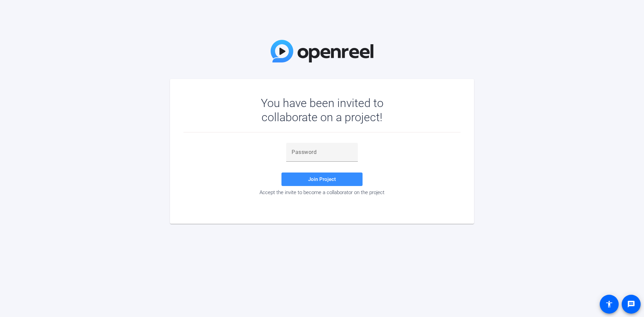 The image size is (644, 317). What do you see at coordinates (322, 153) in the screenshot?
I see `input: Password` at bounding box center [322, 153].